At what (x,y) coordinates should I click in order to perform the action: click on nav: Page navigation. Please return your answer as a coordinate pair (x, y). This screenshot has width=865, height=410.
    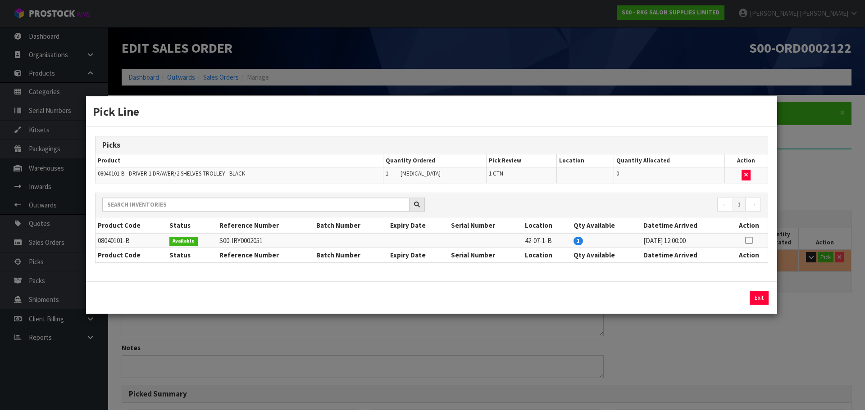
    Looking at the image, I should click on (600, 205).